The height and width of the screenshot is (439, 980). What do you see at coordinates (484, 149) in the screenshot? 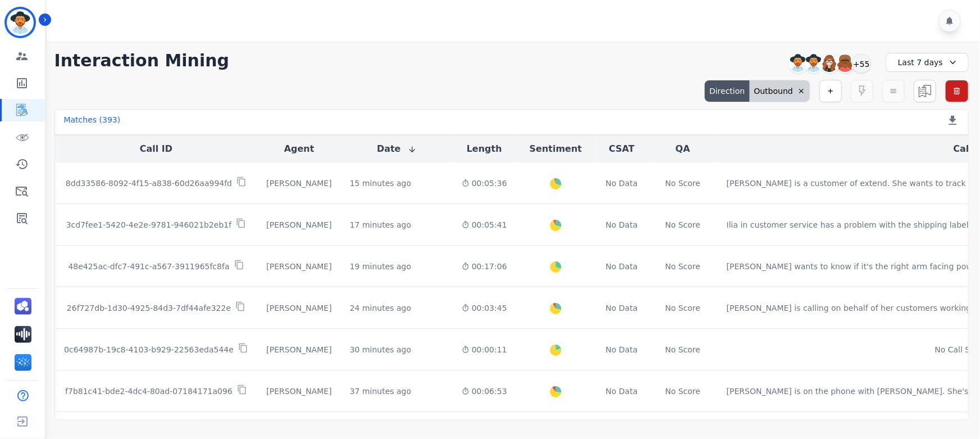
I see `button: Length` at bounding box center [484, 149].